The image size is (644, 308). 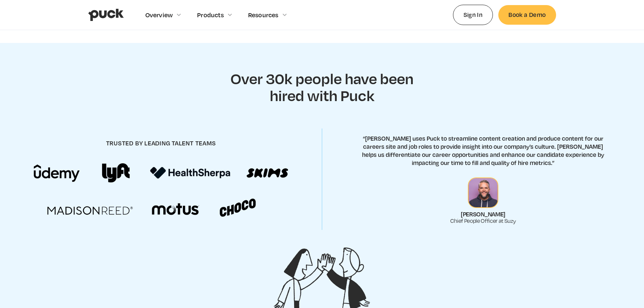 What do you see at coordinates (210, 15) in the screenshot?
I see `div: Products` at bounding box center [210, 15].